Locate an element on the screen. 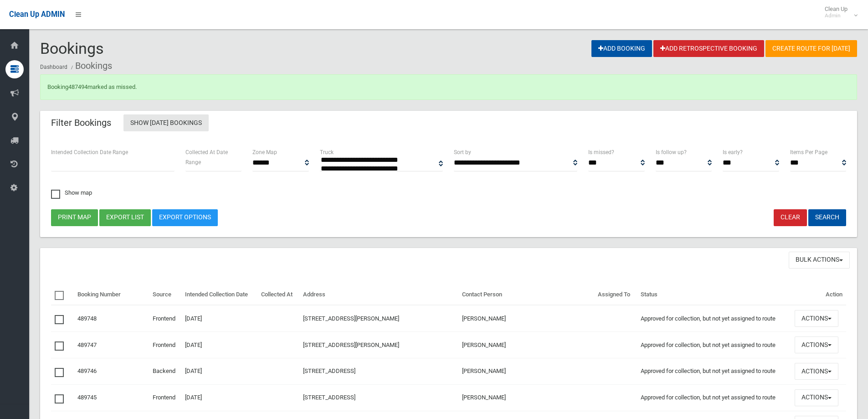  button: Print map is located at coordinates (74, 217).